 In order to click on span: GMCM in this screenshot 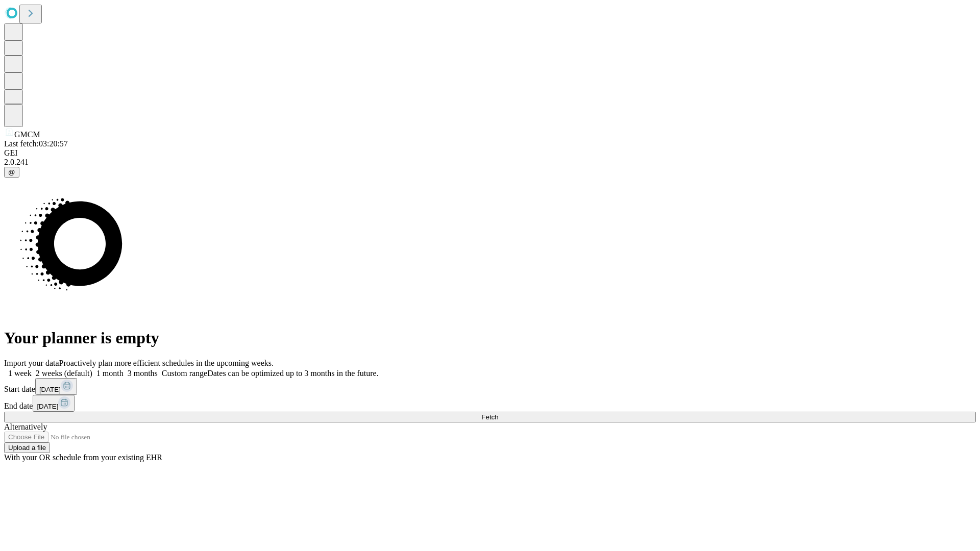, I will do `click(27, 134)`.